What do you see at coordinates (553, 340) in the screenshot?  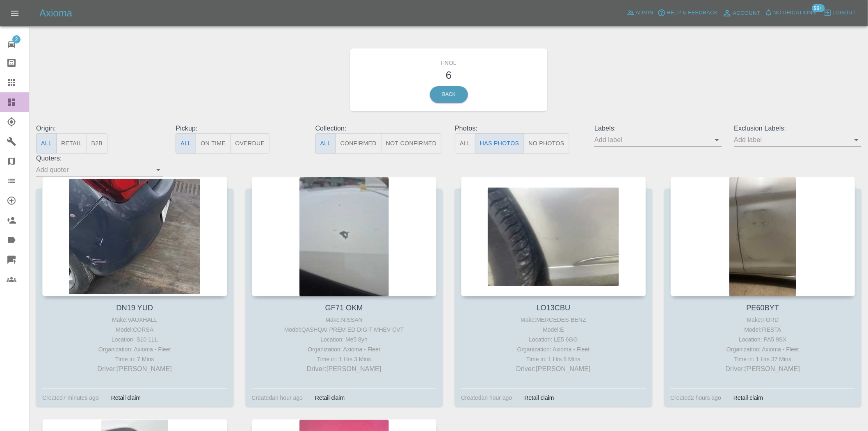 I see `div: Location: LE5 6GG` at bounding box center [553, 340].